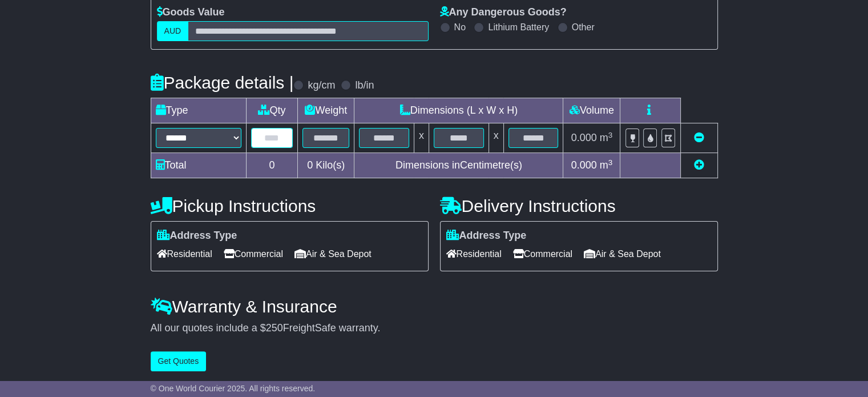 This screenshot has height=397, width=868. What do you see at coordinates (583, 27) in the screenshot?
I see `label: Other` at bounding box center [583, 27].